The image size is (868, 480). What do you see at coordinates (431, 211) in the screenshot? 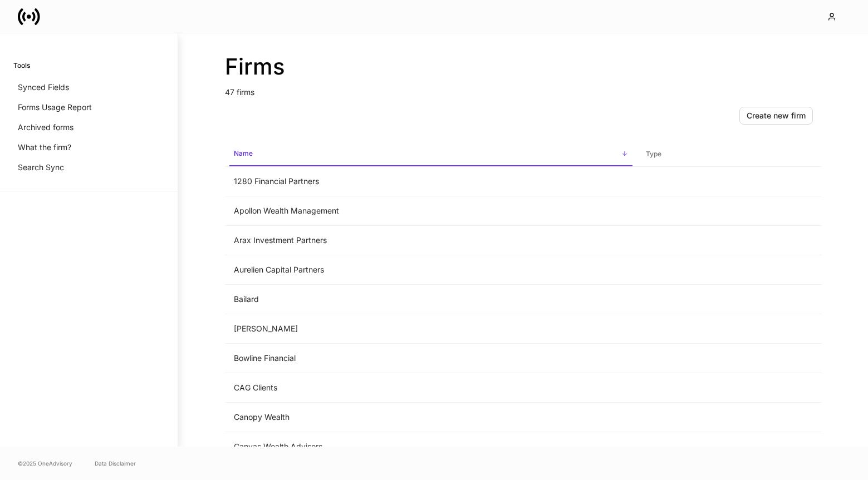
I see `td: Apollon Wealth Management` at bounding box center [431, 211].